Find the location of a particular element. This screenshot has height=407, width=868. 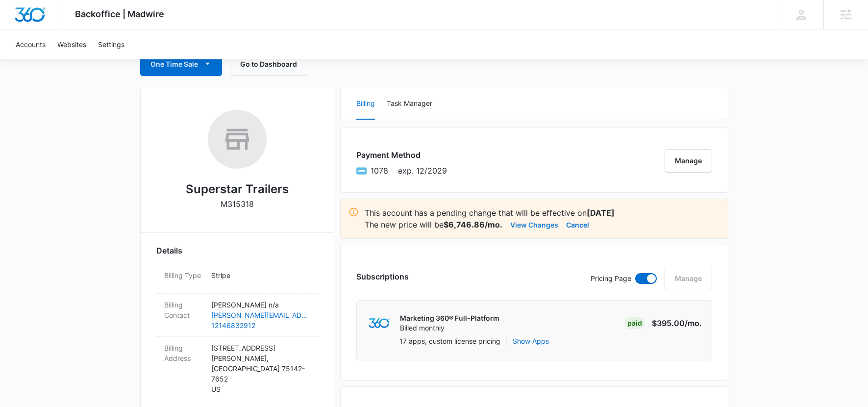

button: Billing is located at coordinates (366, 104).